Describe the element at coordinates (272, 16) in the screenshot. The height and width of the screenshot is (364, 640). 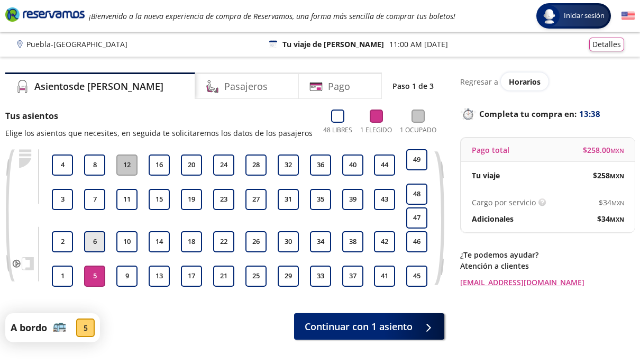
I see `em: ¡Bienvenido a la nueva experiencia de compra de Reservamos, una forma más sencilla de comprar tus...` at that location.